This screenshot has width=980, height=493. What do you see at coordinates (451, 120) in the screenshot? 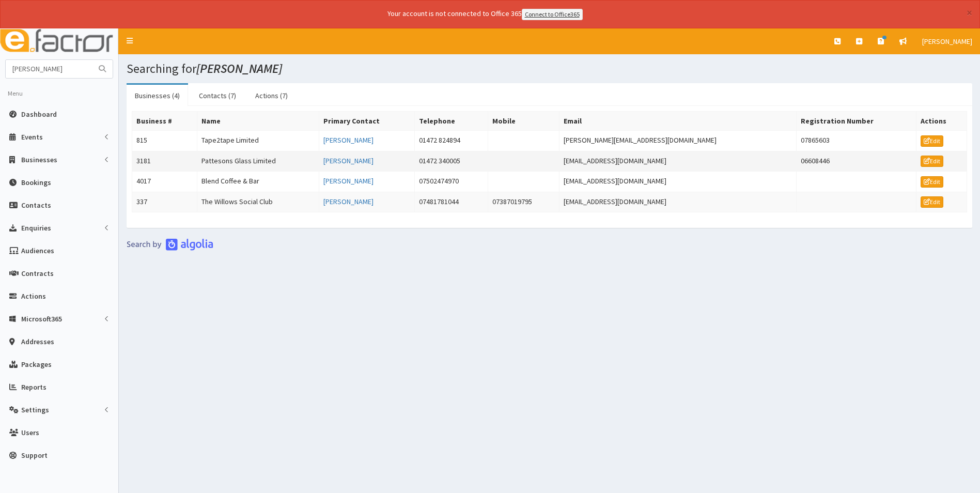
I see `th: Telephone` at bounding box center [451, 120].